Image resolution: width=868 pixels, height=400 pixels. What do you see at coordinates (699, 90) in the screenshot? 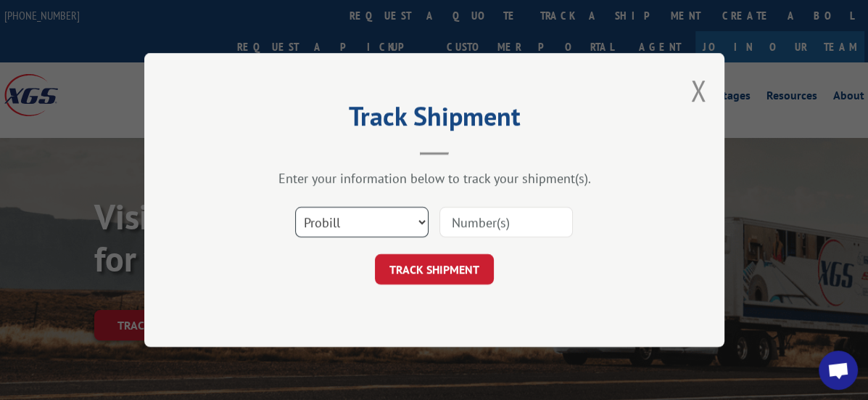
I see `button: Close modal` at bounding box center [699, 90].